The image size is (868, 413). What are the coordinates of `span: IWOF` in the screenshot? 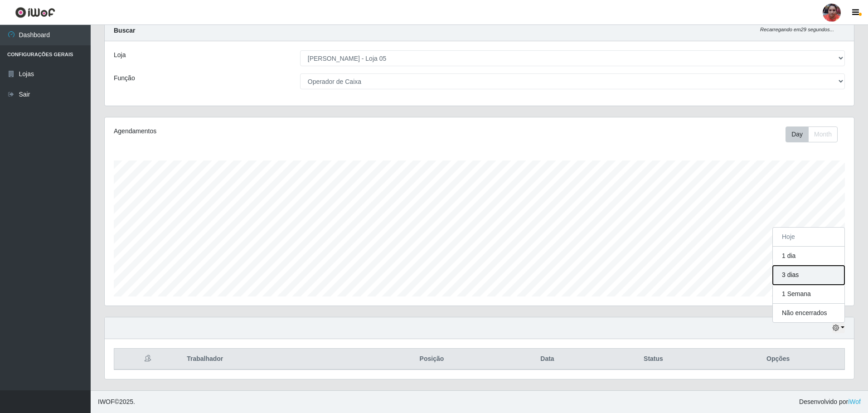 It's located at (106, 402).